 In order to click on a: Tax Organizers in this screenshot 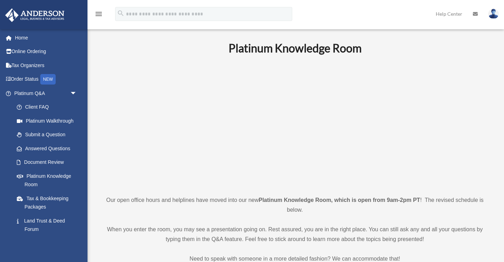, I will do `click(46, 65)`.